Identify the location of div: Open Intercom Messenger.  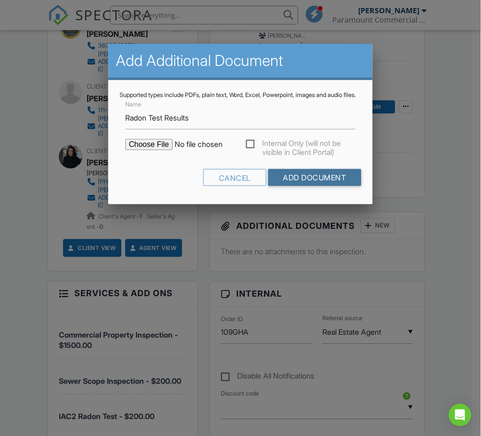
(460, 415).